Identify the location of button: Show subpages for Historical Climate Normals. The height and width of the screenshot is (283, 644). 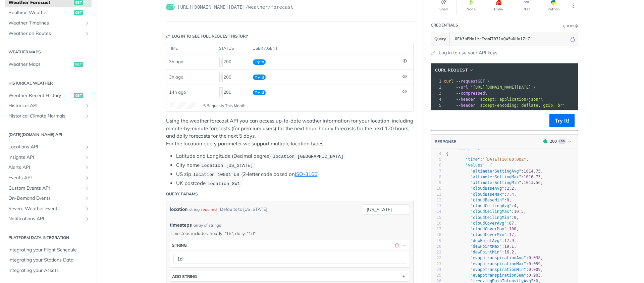
(87, 116).